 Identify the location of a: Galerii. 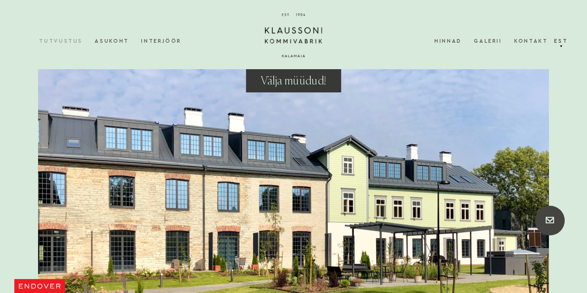
(493, 41).